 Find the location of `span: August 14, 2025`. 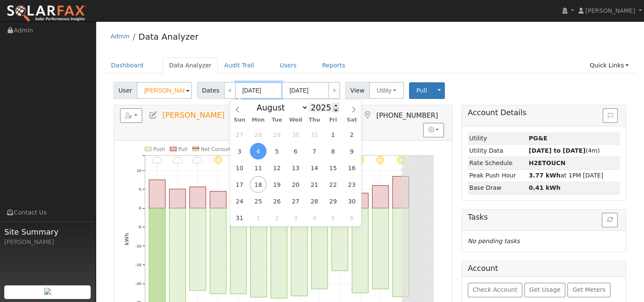

span: August 14, 2025 is located at coordinates (314, 167).